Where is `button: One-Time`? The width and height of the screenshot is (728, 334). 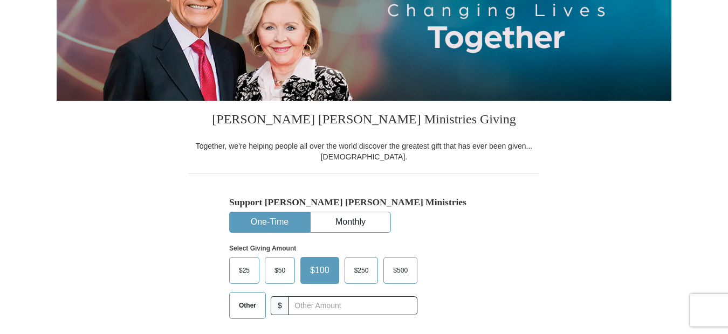
button: One-Time is located at coordinates (269, 222).